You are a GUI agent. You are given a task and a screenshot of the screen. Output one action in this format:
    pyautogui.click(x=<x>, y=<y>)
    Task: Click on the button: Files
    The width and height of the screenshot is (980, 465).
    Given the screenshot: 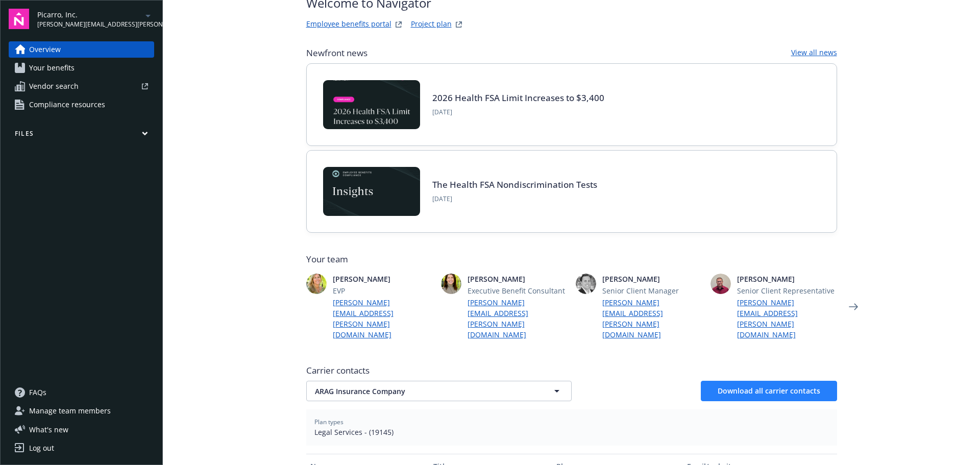 What is the action you would take?
    pyautogui.click(x=81, y=135)
    